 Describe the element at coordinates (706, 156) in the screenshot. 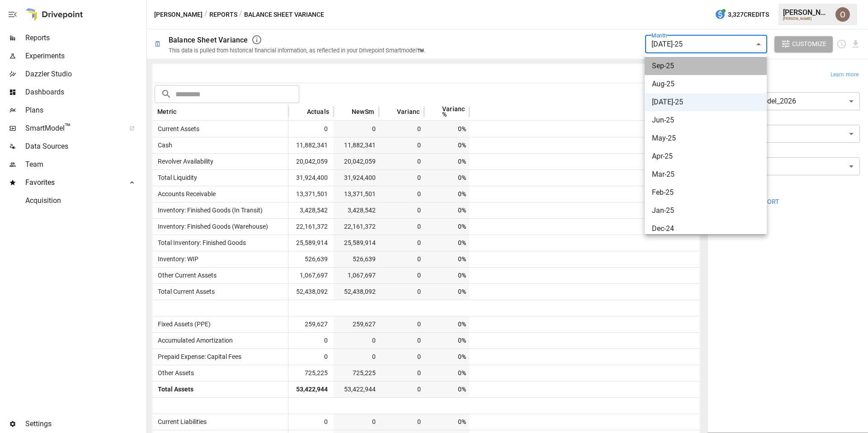

I see `span: Apr-25` at that location.